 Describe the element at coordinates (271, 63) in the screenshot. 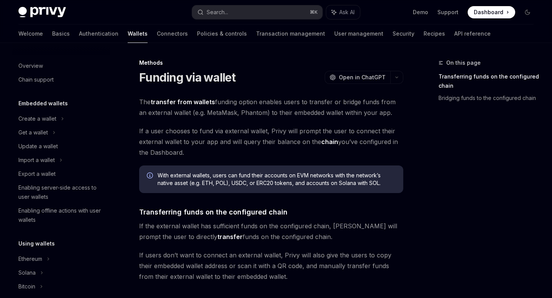

I see `div: Methods` at that location.